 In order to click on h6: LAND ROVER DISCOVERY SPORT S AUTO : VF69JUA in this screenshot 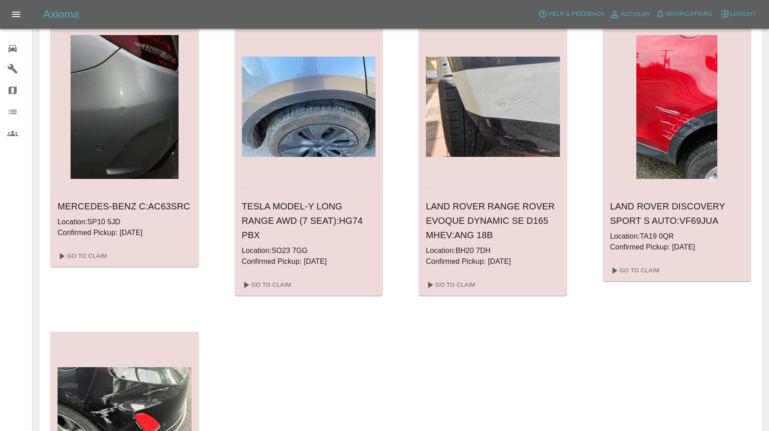, I will do `click(677, 213)`.